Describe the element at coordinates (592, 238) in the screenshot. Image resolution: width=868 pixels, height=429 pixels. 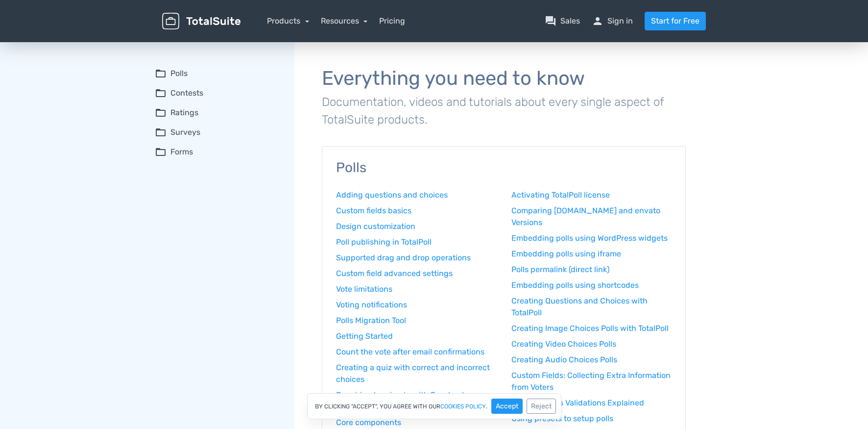
I see `a: Embedding polls using WordPress widgets` at that location.